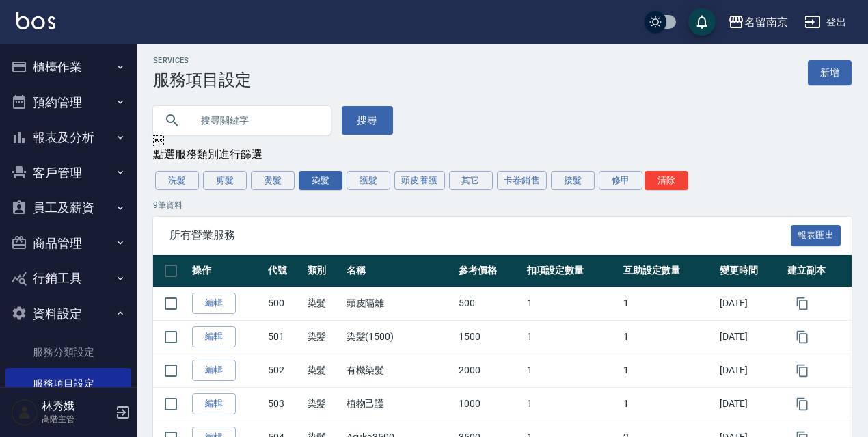 This screenshot has height=437, width=868. Describe the element at coordinates (283, 403) in the screenshot. I see `td: 503` at that location.